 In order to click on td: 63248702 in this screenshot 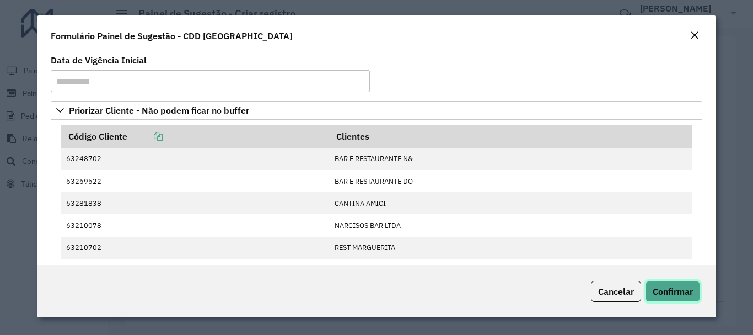, I will do `click(195, 159)`.